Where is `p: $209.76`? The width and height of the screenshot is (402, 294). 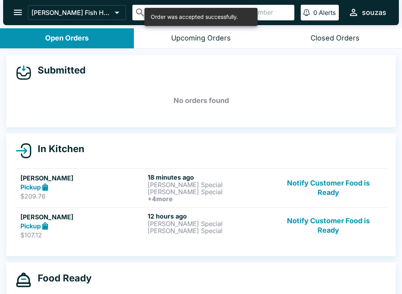
p: $209.76 is located at coordinates (82, 196).